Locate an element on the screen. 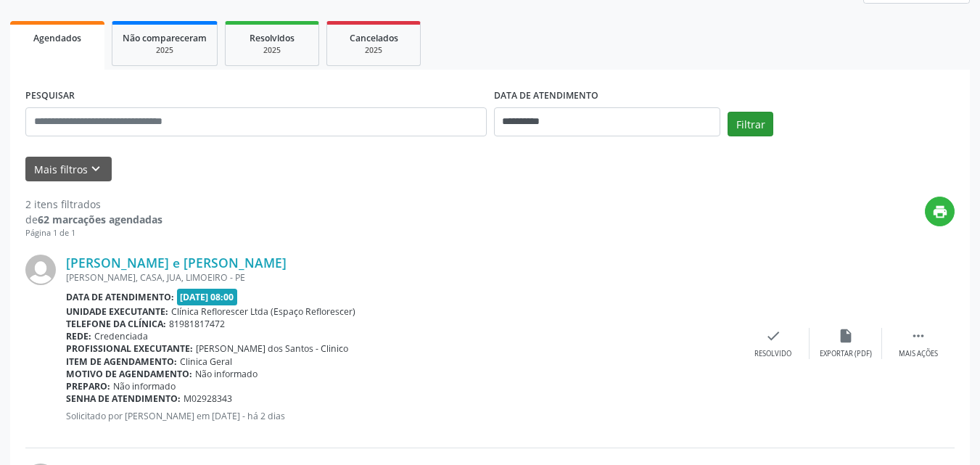 This screenshot has width=980, height=465. label: PESQUISAR is located at coordinates (50, 96).